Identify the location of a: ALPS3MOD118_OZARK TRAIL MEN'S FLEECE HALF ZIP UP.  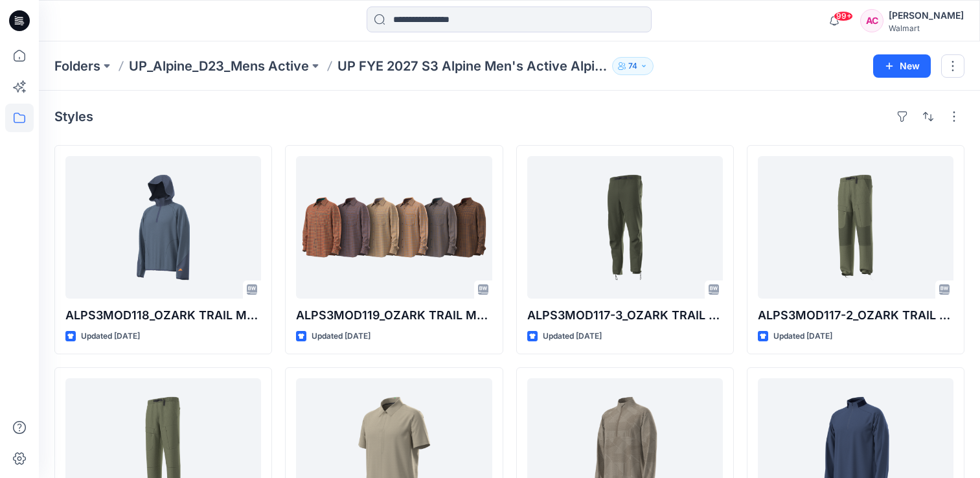
(163, 227).